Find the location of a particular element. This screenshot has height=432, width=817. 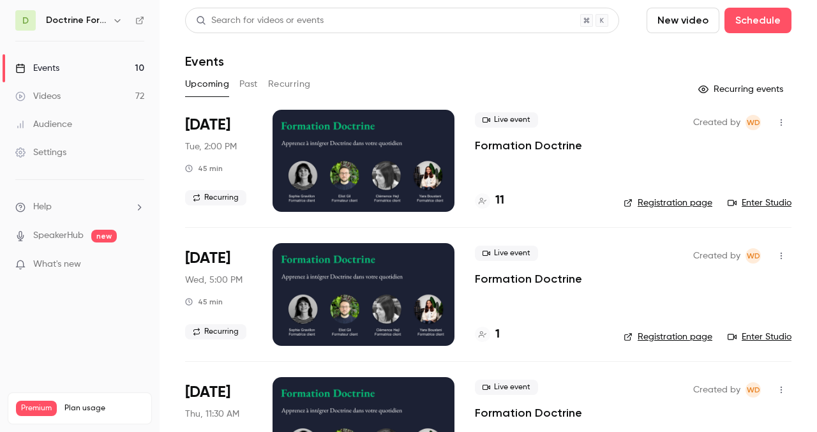

li: help-dropdown-opener is located at coordinates (80, 207).